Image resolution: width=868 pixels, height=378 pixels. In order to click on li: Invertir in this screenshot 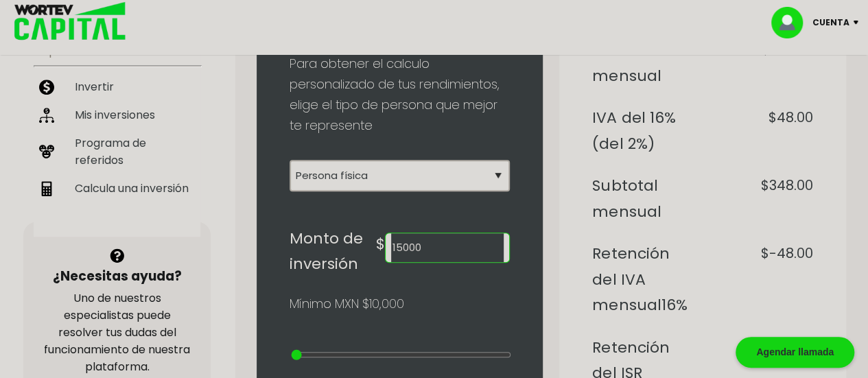, I will do `click(116, 87)`.